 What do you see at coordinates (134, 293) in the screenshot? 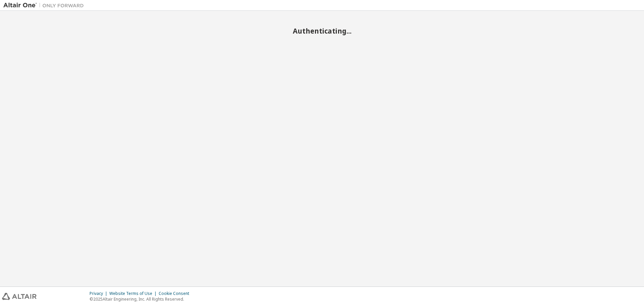
I see `div: Website Terms of Use` at bounding box center [134, 293].